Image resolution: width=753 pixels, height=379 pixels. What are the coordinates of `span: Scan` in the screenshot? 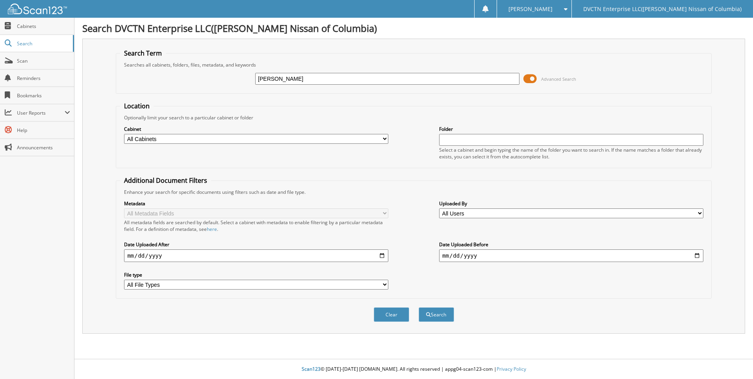 It's located at (43, 61).